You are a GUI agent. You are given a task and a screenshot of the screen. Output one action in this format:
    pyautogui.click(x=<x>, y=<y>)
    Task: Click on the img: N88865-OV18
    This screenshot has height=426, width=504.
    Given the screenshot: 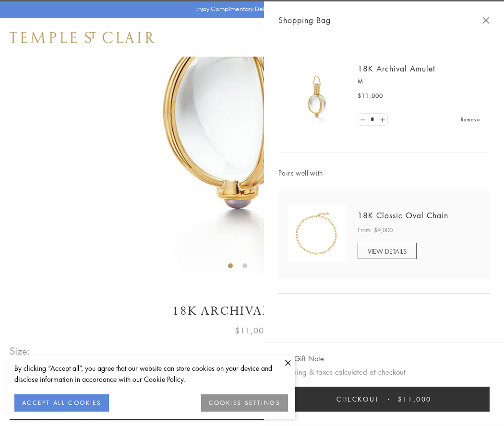 What is the action you would take?
    pyautogui.click(x=317, y=233)
    